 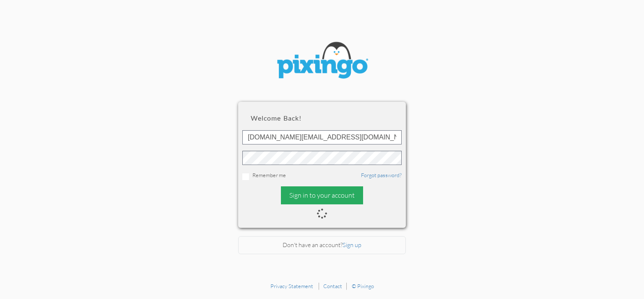 I want to click on input: ID or Email, so click(x=322, y=137).